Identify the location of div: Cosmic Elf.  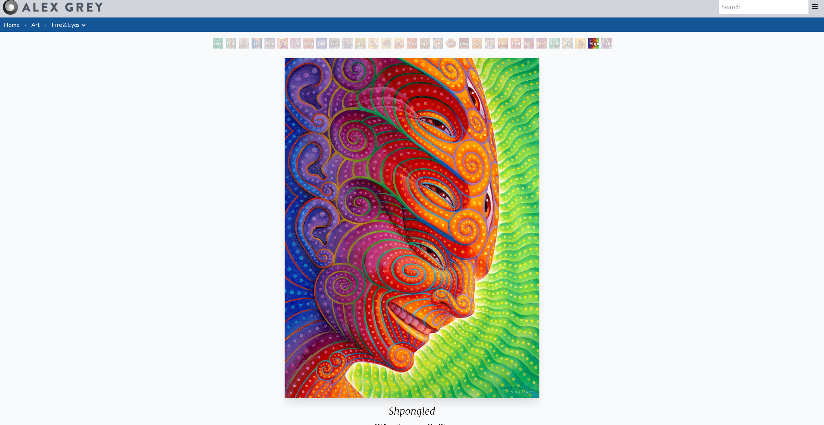
(490, 43).